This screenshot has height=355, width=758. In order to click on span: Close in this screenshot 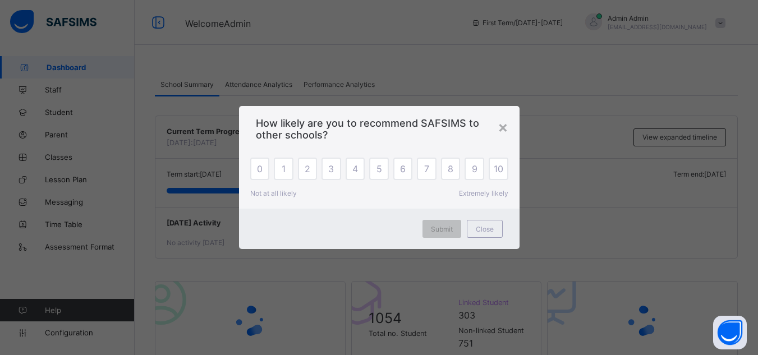, I will do `click(485, 229)`.